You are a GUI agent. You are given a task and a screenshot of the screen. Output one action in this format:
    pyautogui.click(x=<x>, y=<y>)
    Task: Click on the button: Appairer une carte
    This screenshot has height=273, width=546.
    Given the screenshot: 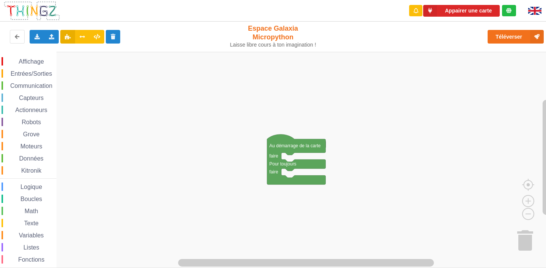 What is the action you would take?
    pyautogui.click(x=461, y=11)
    